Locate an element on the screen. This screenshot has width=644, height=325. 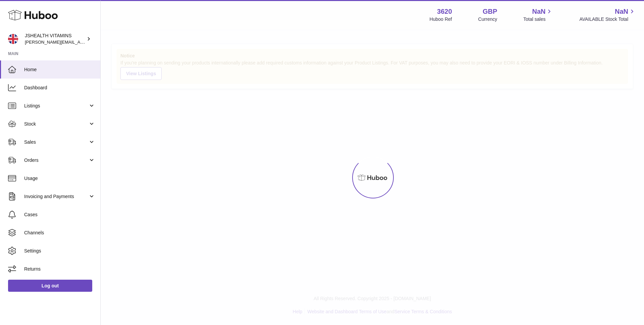
span: Sales is located at coordinates (56, 142).